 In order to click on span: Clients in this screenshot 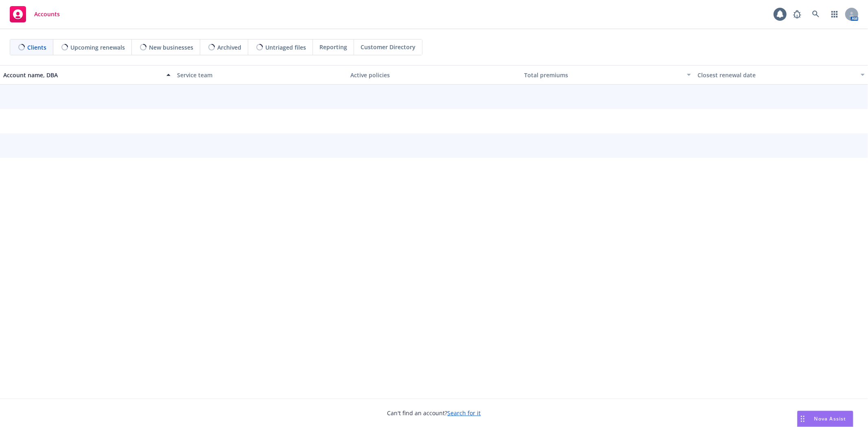, I will do `click(37, 47)`.